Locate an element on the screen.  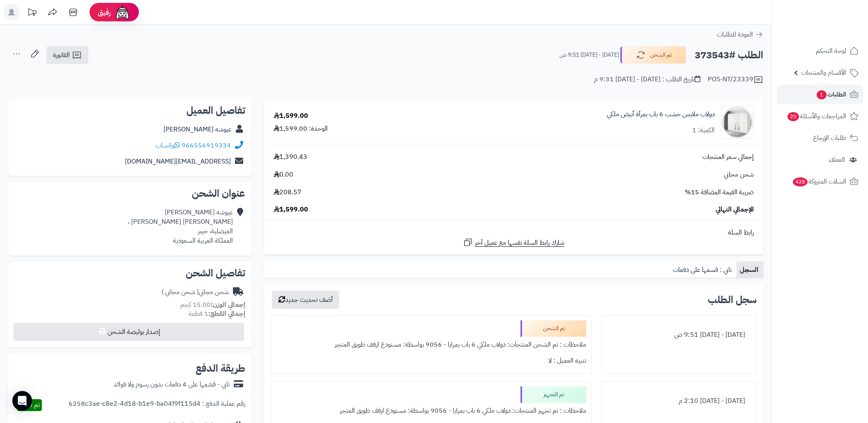
div: POS-NT/23339 is located at coordinates (735, 80).